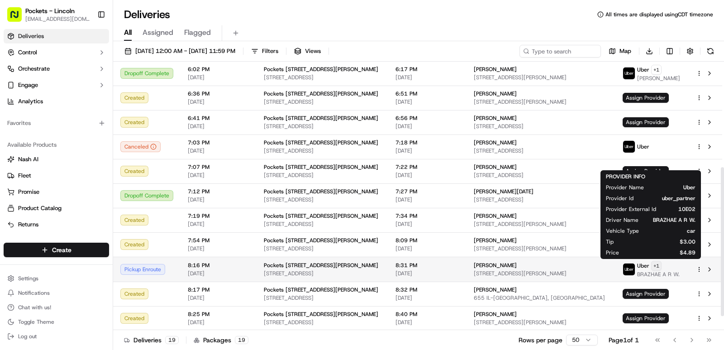  What do you see at coordinates (28, 278) in the screenshot?
I see `span: Settings` at bounding box center [28, 278].